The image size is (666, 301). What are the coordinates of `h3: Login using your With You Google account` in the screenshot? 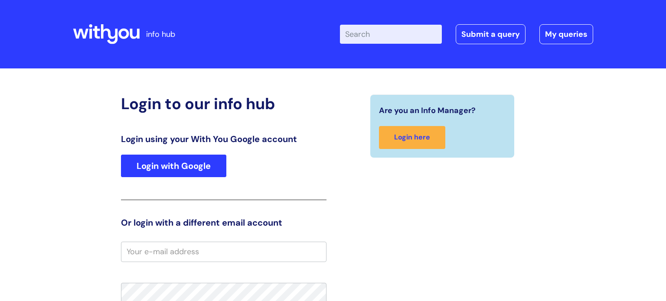 It's located at (224, 139).